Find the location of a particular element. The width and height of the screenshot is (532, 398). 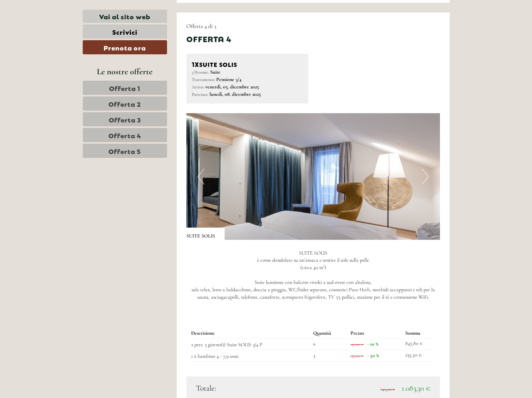

td: 235,50 € is located at coordinates (419, 356).